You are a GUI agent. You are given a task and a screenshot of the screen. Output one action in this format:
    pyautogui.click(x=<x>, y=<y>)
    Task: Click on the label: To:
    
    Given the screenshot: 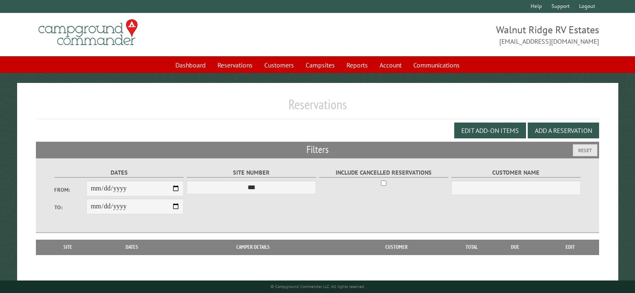 What is the action you would take?
    pyautogui.click(x=71, y=207)
    